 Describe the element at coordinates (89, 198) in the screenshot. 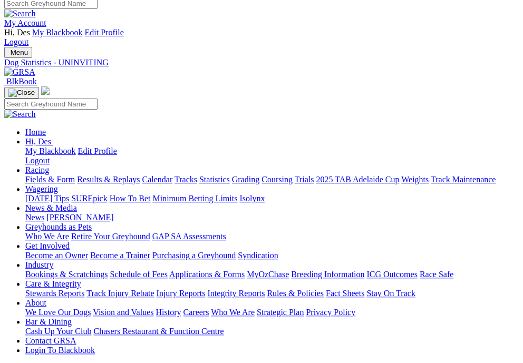

I see `a: SUREpick` at that location.